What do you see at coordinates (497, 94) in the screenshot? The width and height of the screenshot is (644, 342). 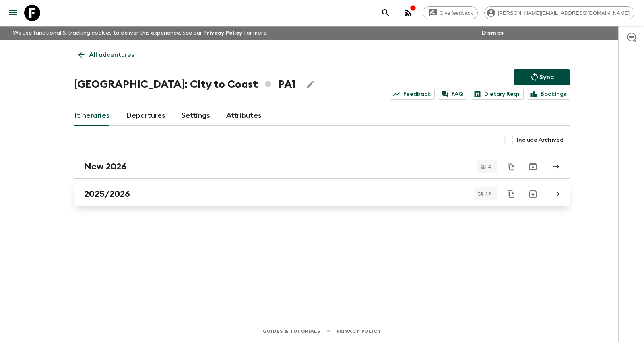 I see `a: Dietary Reqs` at bounding box center [497, 94].